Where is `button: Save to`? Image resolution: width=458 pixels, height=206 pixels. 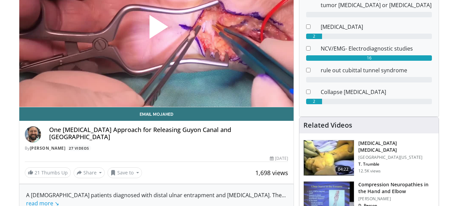
button: Save to is located at coordinates (125, 173).